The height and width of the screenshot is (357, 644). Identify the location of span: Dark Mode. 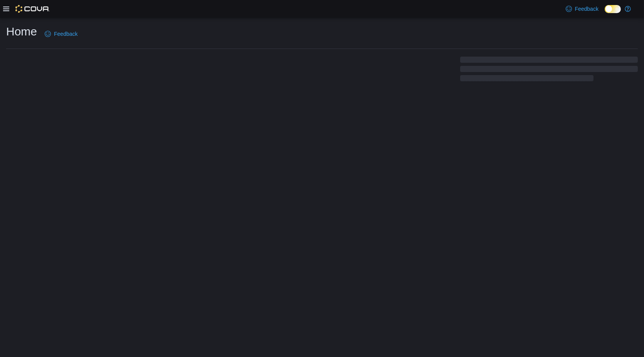
(605, 13).